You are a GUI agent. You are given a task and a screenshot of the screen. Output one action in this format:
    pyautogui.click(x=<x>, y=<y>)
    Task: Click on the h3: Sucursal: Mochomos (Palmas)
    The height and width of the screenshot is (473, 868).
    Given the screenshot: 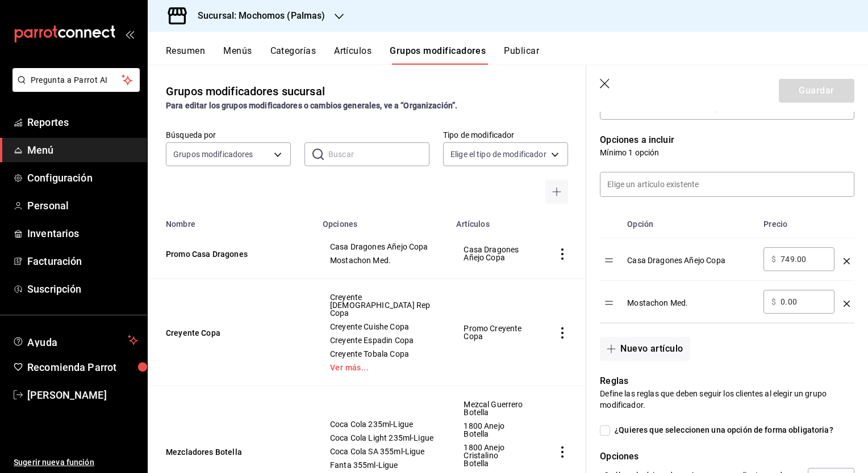 What is the action you would take?
    pyautogui.click(x=257, y=16)
    